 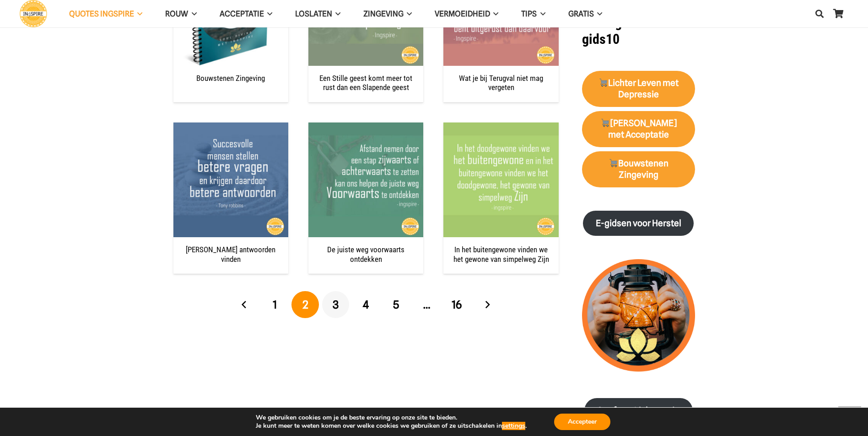 I want to click on span: TIPS, so click(x=529, y=14).